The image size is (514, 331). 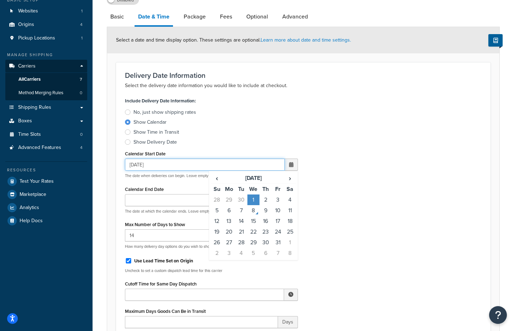 I want to click on td: 31, so click(x=277, y=243).